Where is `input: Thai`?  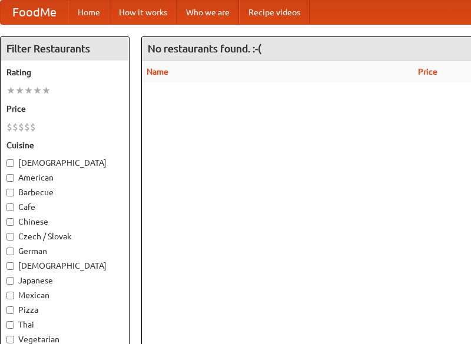 input: Thai is located at coordinates (10, 325).